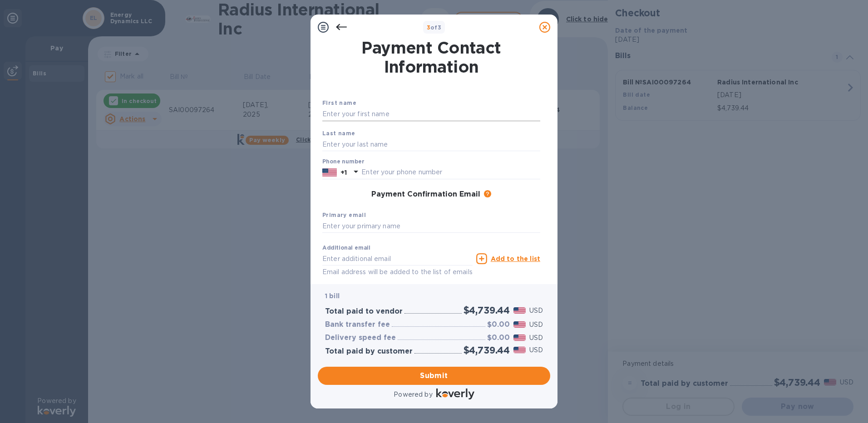  What do you see at coordinates (431, 145) in the screenshot?
I see `input: Enter your last name` at bounding box center [431, 145].